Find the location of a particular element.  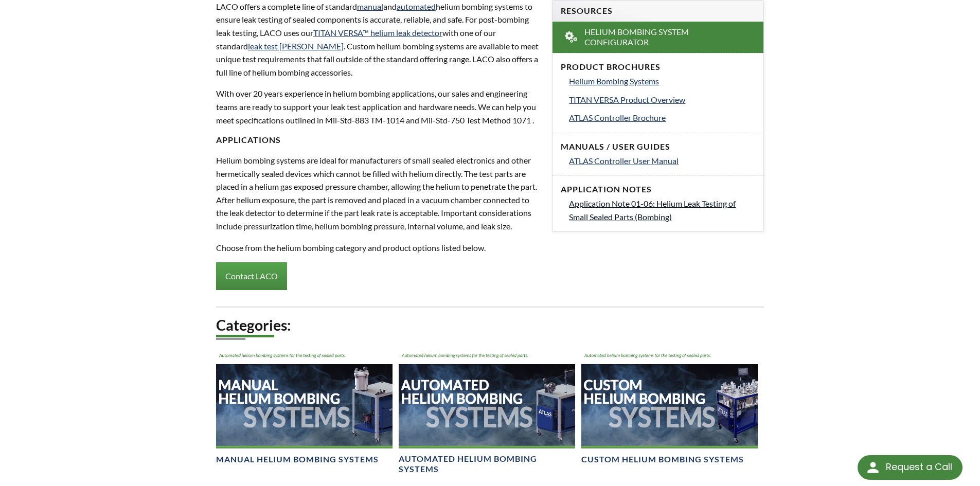

span: Helium Bombing System Configurator is located at coordinates (659, 38).